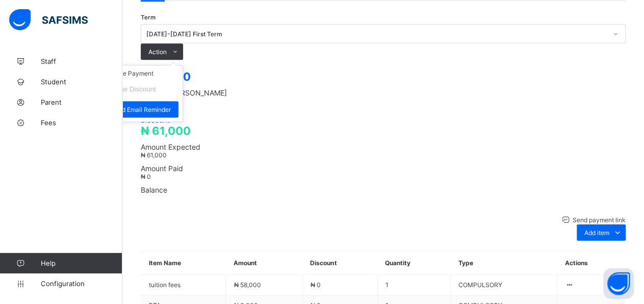 This screenshot has width=644, height=304. I want to click on span: tuition fees, so click(183, 284).